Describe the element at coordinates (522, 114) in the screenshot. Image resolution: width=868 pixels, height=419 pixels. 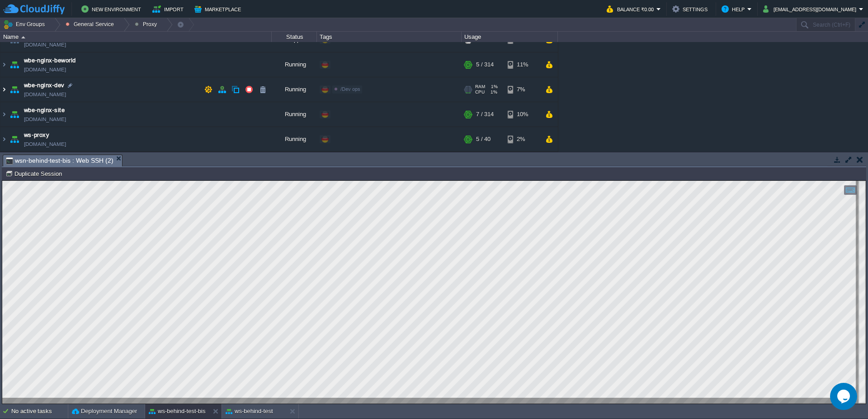
I see `div: 10%` at that location.